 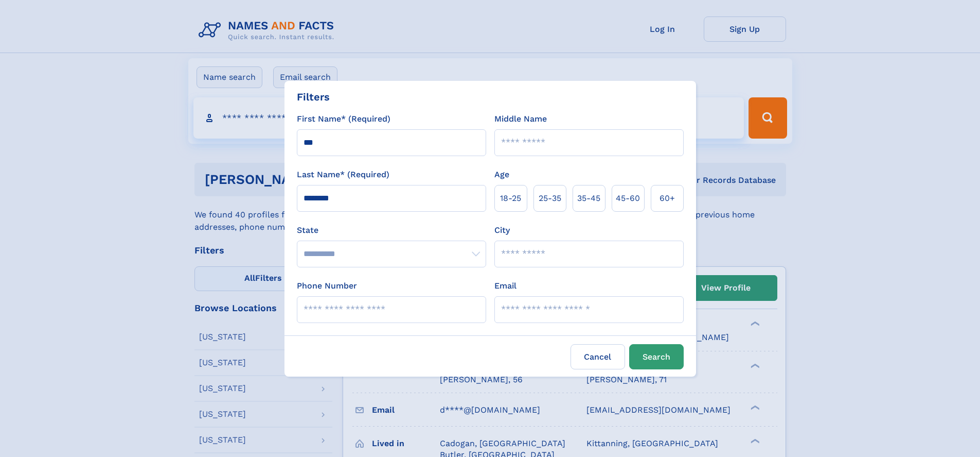 What do you see at coordinates (668, 198) in the screenshot?
I see `span: 60+` at bounding box center [668, 198].